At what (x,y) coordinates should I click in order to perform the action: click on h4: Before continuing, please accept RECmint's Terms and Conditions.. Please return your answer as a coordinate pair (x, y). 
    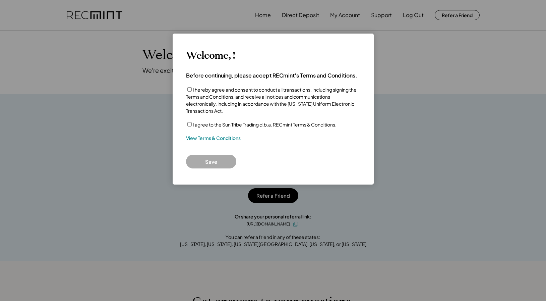
    Looking at the image, I should click on (271, 75).